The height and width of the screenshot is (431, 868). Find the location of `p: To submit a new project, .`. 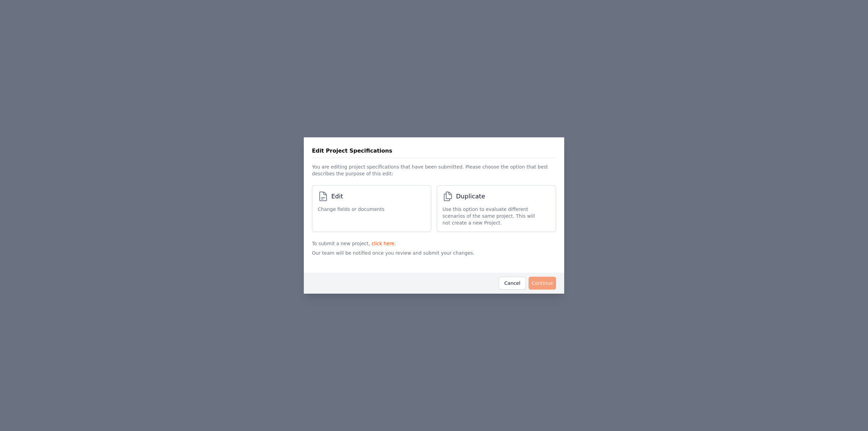

p: To submit a new project, . is located at coordinates (434, 242).